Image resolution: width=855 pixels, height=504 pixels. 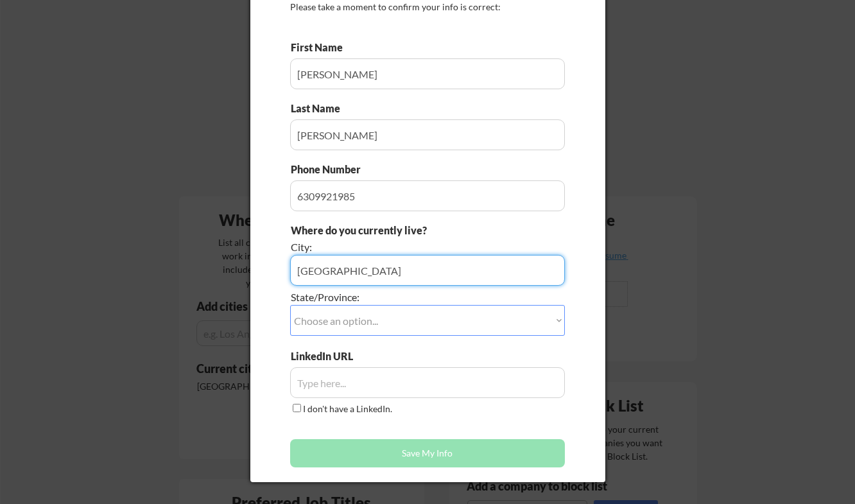 I want to click on div: Phone Number, so click(x=329, y=169).